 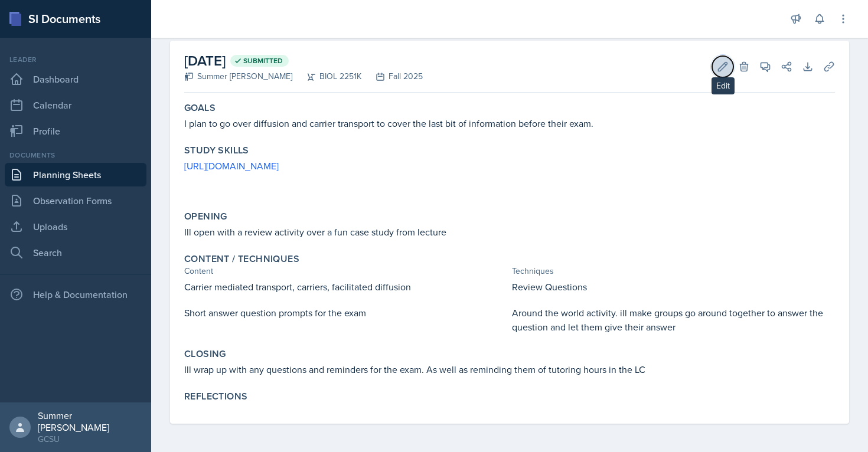 What do you see at coordinates (75, 131) in the screenshot?
I see `a: Profile` at bounding box center [75, 131].